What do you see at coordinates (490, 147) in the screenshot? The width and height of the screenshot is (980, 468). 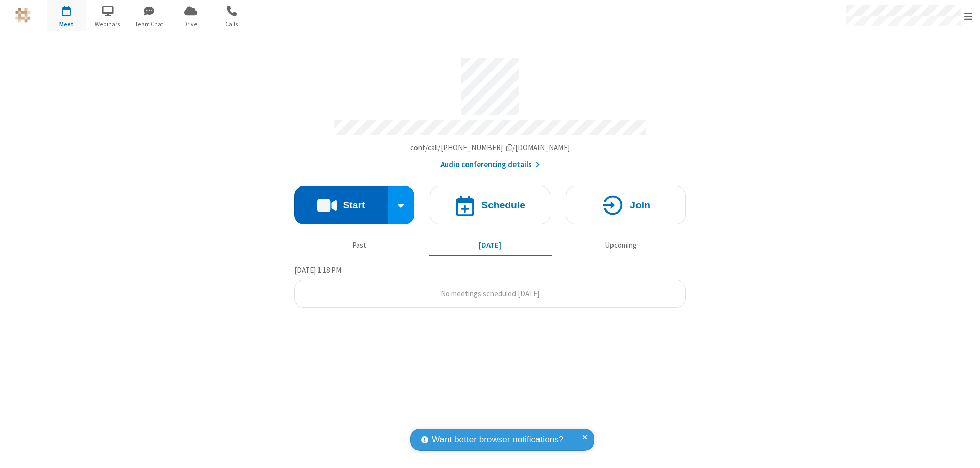 I see `span: Copy my meeting room link` at bounding box center [490, 147].